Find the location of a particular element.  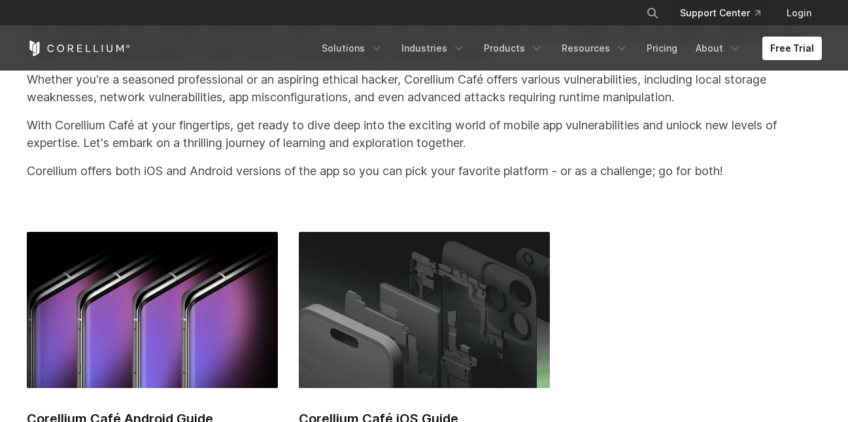

a: Industries is located at coordinates (434, 48).